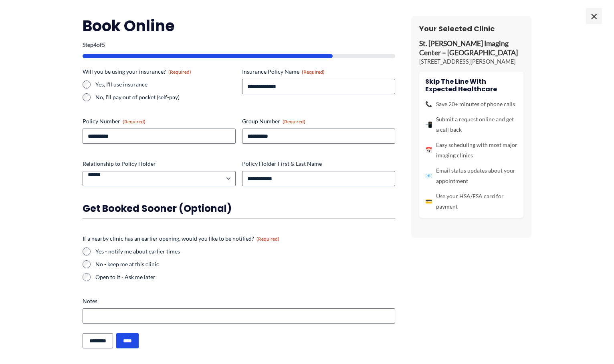  Describe the element at coordinates (103, 44) in the screenshot. I see `span: 5` at that location.